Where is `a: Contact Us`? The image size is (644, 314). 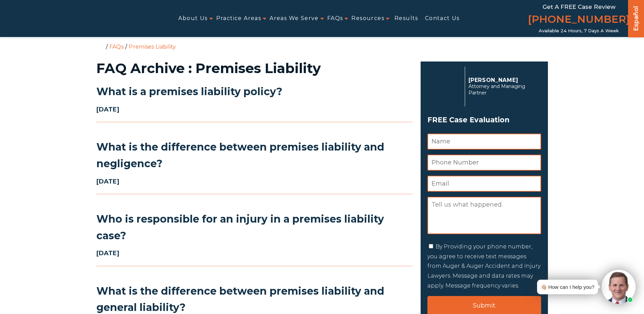 a: Contact Us is located at coordinates (442, 18).